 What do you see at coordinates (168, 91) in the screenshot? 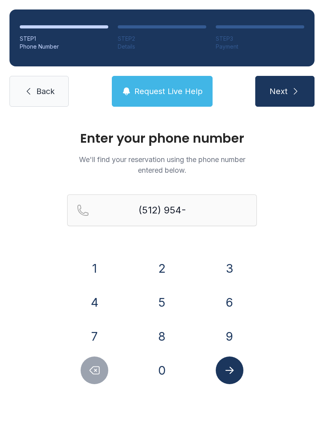
I see `span: Request Live Help` at bounding box center [168, 91].